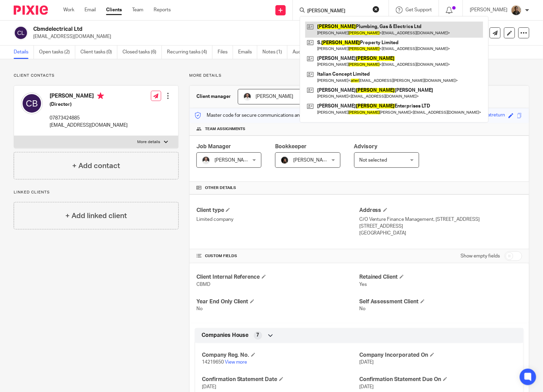 The height and width of the screenshot is (392, 543). I want to click on h4: Self Assessment Client, so click(441, 301).